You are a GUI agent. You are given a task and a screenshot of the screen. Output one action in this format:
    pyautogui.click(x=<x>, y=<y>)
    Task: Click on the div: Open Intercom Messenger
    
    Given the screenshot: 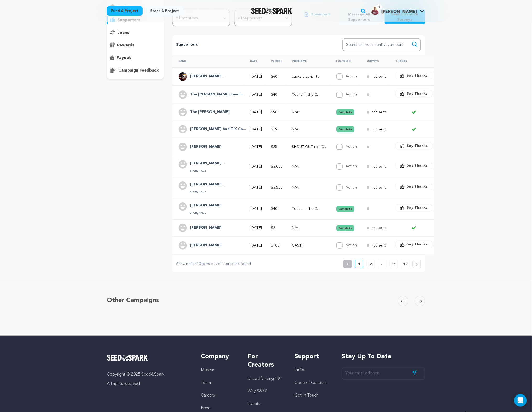 What is the action you would take?
    pyautogui.click(x=520, y=400)
    